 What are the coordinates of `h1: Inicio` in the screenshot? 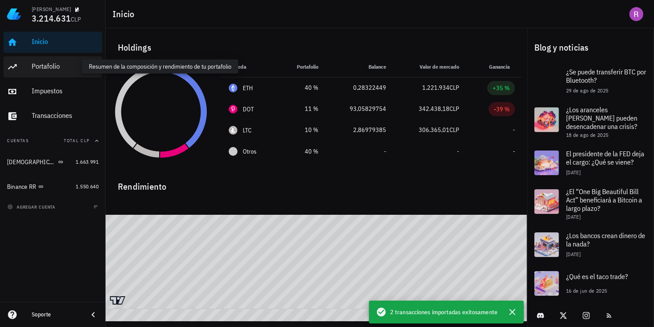 It's located at (125, 14).